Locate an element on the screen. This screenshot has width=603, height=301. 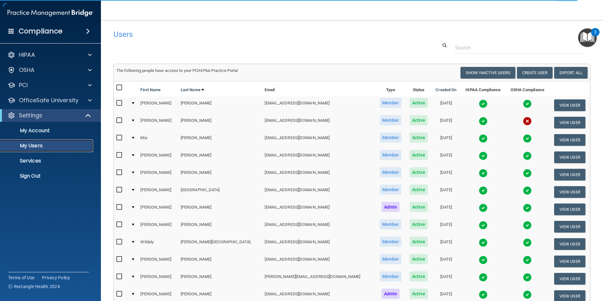
p: HIPAA is located at coordinates (27, 55).